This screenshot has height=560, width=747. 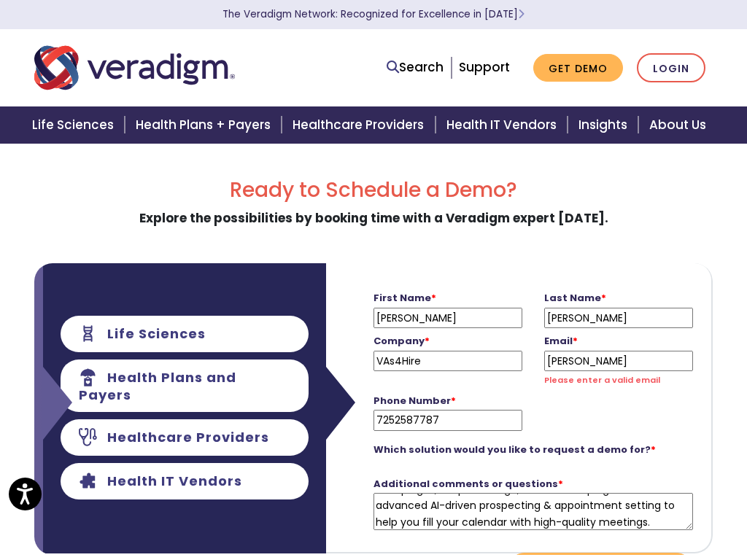 I want to click on h2: Ready to Schedule a Demo?, so click(x=374, y=190).